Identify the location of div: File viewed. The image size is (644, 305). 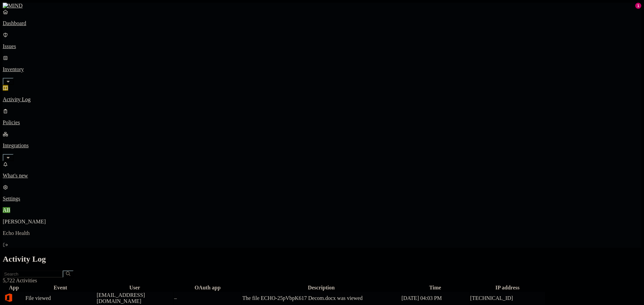
(60, 298).